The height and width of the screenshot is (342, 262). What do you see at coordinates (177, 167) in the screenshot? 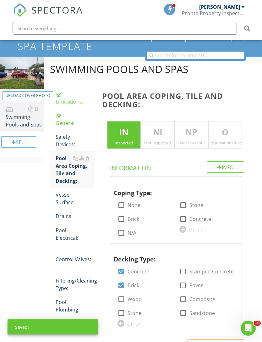
I see `h4: Information` at bounding box center [177, 167].